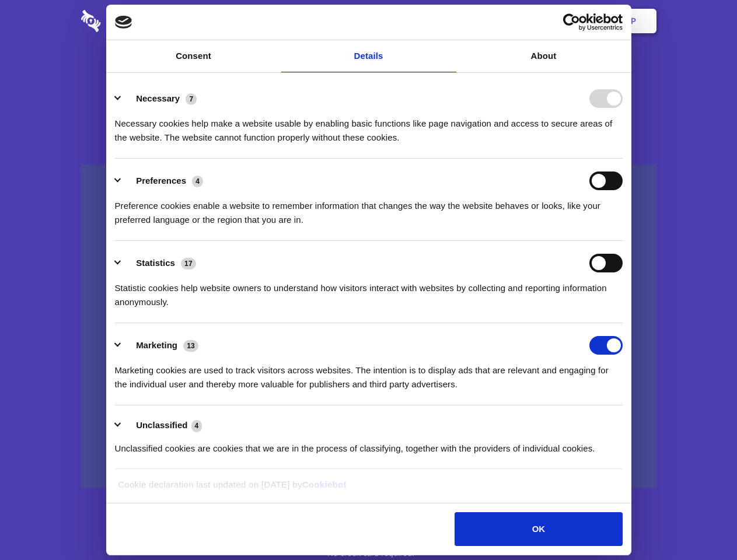 The image size is (737, 560). What do you see at coordinates (369, 208) in the screenshot?
I see `div: Preference cookies enable a website to remember information that changes the way the website beha...` at bounding box center [369, 208].